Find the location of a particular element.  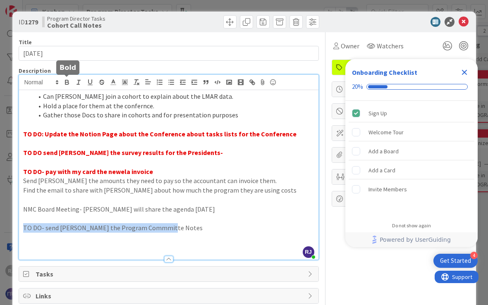

li: Hold a place for them at the confernce. is located at coordinates (174, 106).